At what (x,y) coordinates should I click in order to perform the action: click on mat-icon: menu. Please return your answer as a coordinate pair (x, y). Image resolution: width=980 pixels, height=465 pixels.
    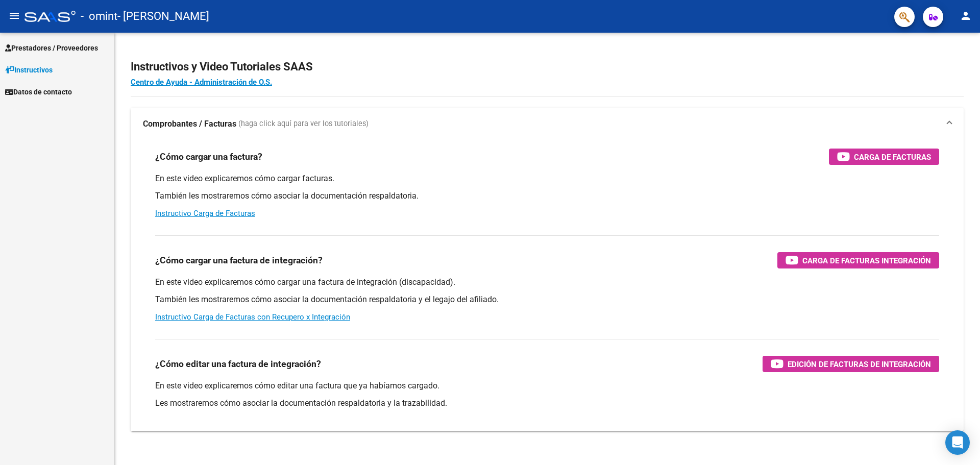
    Looking at the image, I should click on (15, 16).